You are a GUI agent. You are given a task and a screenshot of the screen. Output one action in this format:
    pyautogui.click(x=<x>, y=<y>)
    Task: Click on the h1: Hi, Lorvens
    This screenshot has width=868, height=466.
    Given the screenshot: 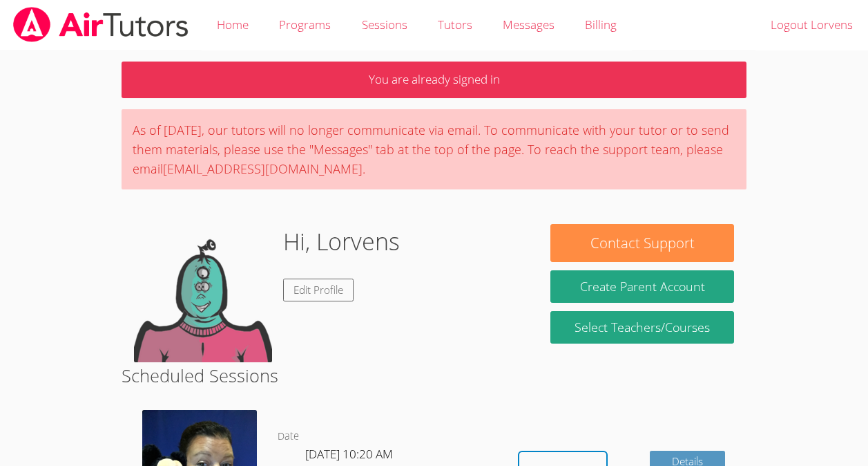 What is the action you would take?
    pyautogui.click(x=341, y=241)
    